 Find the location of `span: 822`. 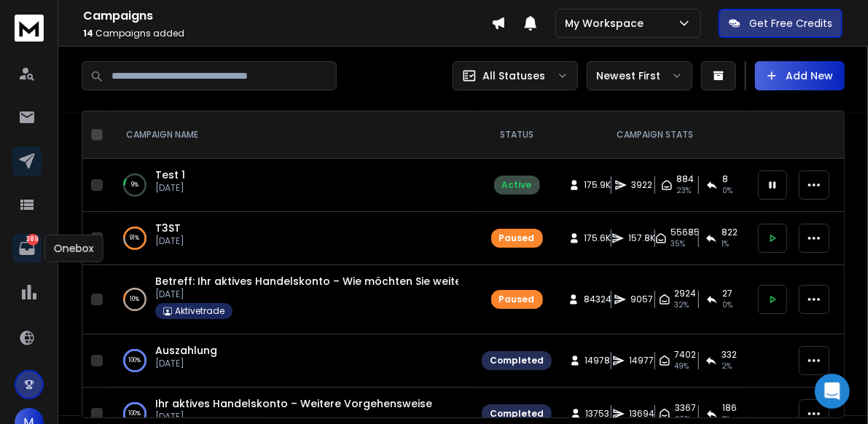

span: 822 is located at coordinates (730, 233).